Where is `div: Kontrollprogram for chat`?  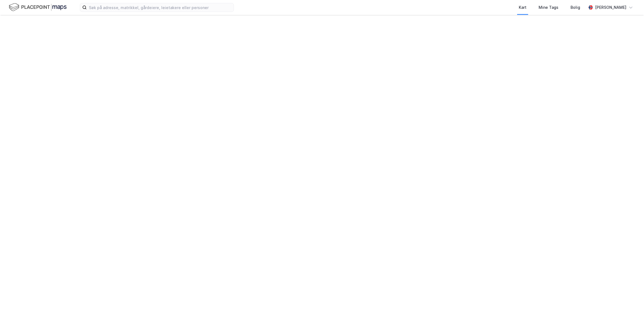
div: Kontrollprogram for chat is located at coordinates (630, 305).